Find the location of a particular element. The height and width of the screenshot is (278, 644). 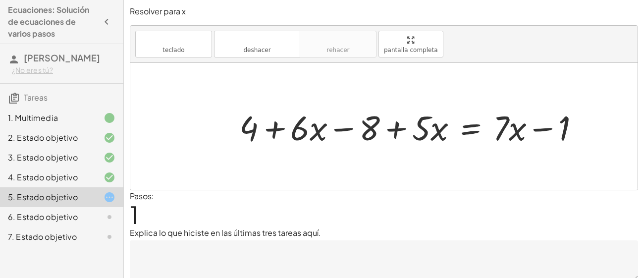

font: 2. Estado objetivo is located at coordinates (42, 137).